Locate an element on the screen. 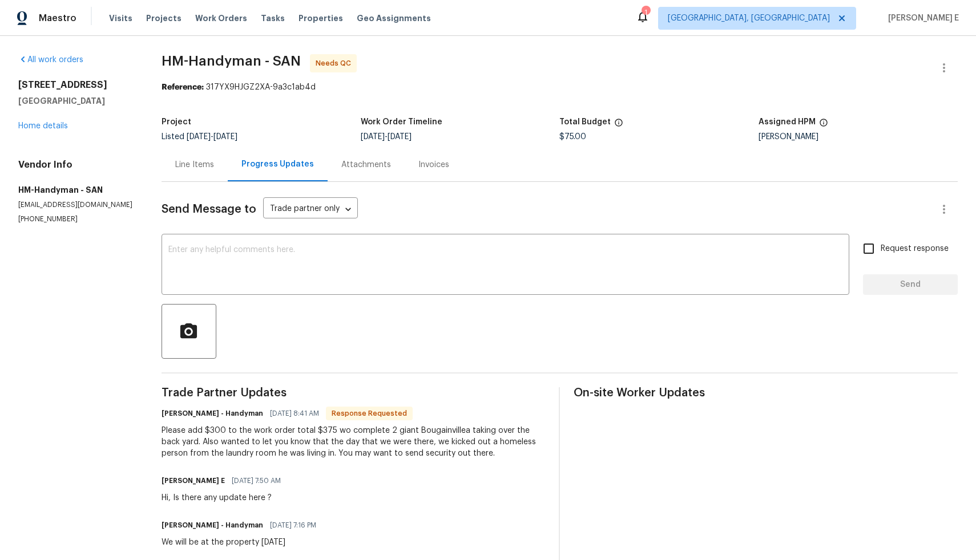 The image size is (976, 560). span: $75.00 is located at coordinates (572, 137).